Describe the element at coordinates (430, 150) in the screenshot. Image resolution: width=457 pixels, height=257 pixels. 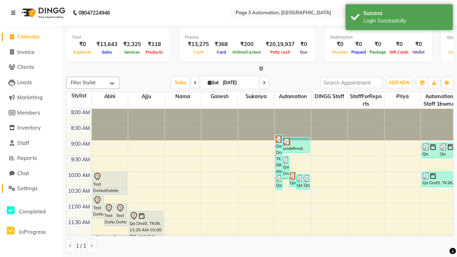
I see `div: Qa Dnd3, TK22, 09:05 AM-09:35 AM, Hair cut Below 12 years (Boy)` at that location.